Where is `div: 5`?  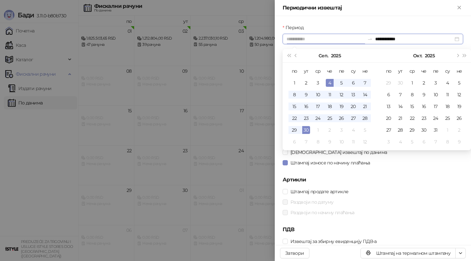 div: 5 is located at coordinates (365, 130).